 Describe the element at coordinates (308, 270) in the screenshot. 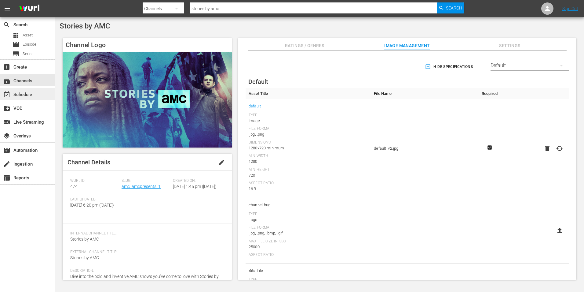

I see `span: Bits Tile` at that location.